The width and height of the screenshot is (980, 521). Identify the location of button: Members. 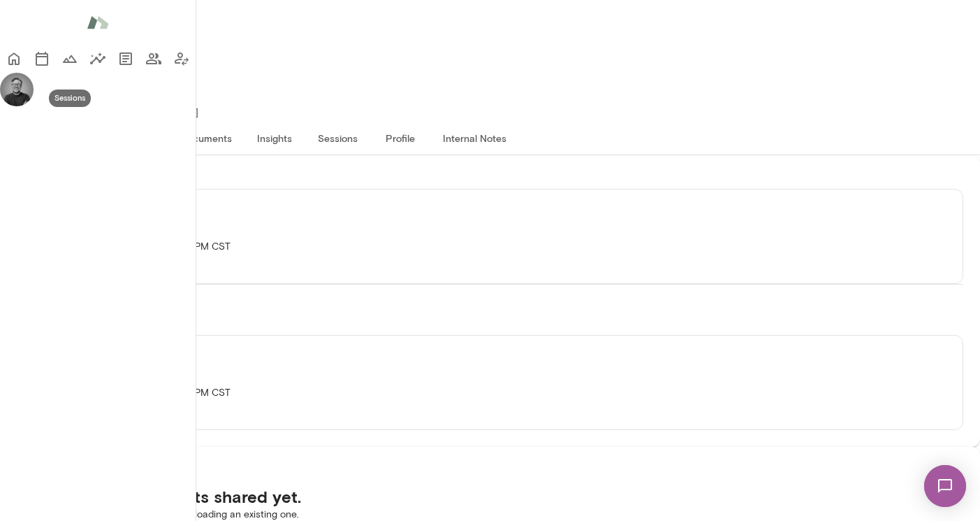
(154, 59).